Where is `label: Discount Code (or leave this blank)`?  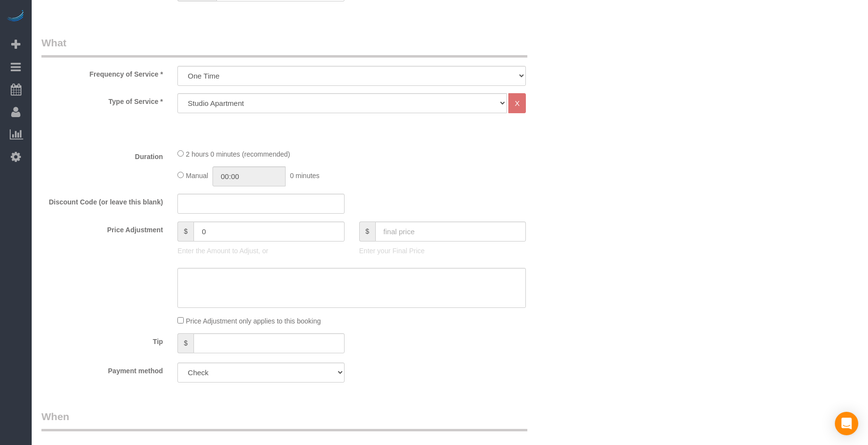
label: Discount Code (or leave this blank) is located at coordinates (102, 200).